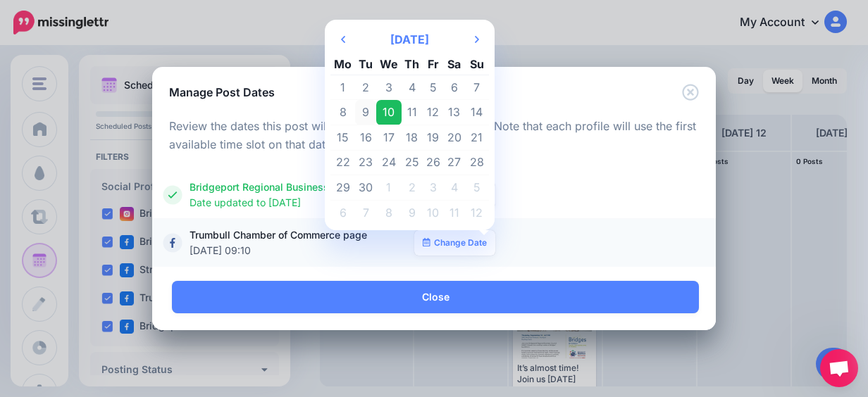 This screenshot has width=868, height=397. Describe the element at coordinates (690, 92) in the screenshot. I see `button: Close` at that location.